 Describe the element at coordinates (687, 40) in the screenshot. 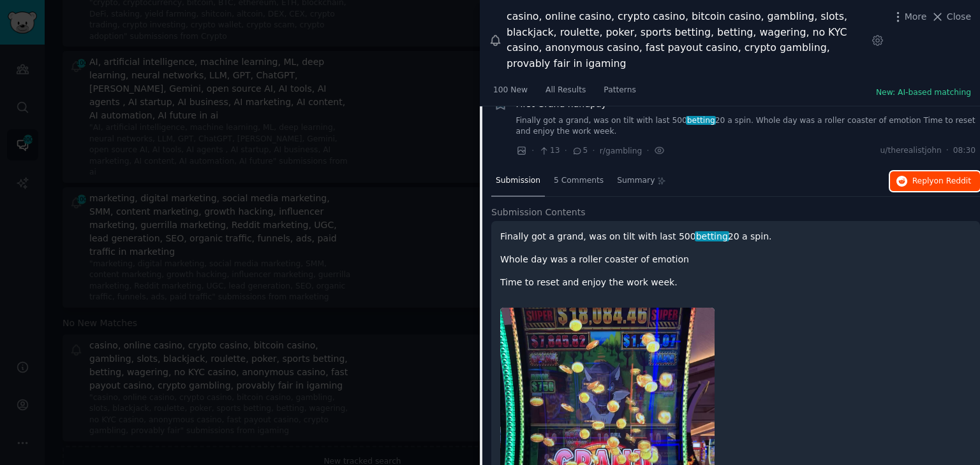

I see `div: casino, online casino, crypto casino, bitcoin casino, gambling, slots, blackjack, roulette, poker...` at that location.